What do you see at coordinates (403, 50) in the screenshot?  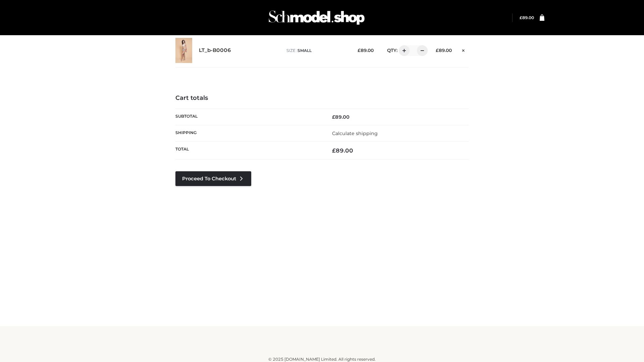 I see `div: QTY:` at bounding box center [403, 50].